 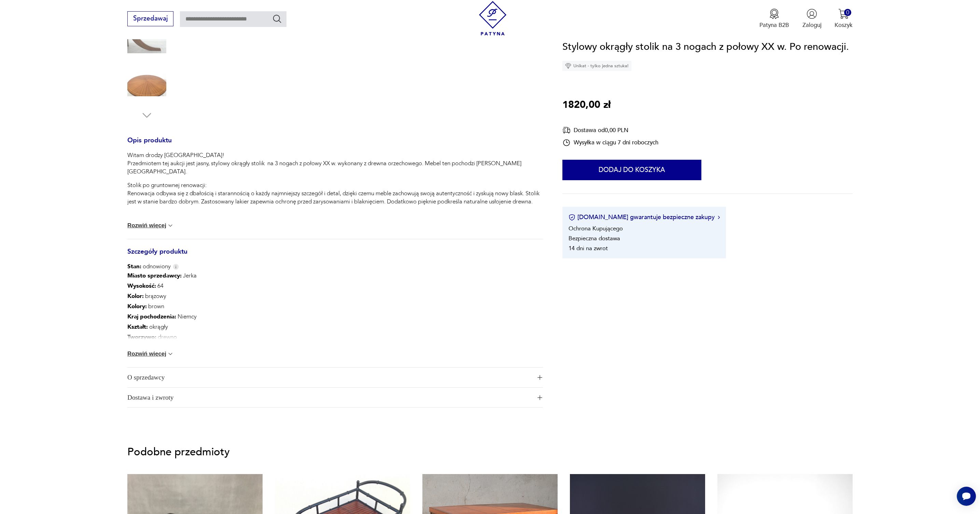 I want to click on h1: Stylowy okrągły stolik na 3 nogach z połowy XX w. Po renowacji., so click(x=706, y=47).